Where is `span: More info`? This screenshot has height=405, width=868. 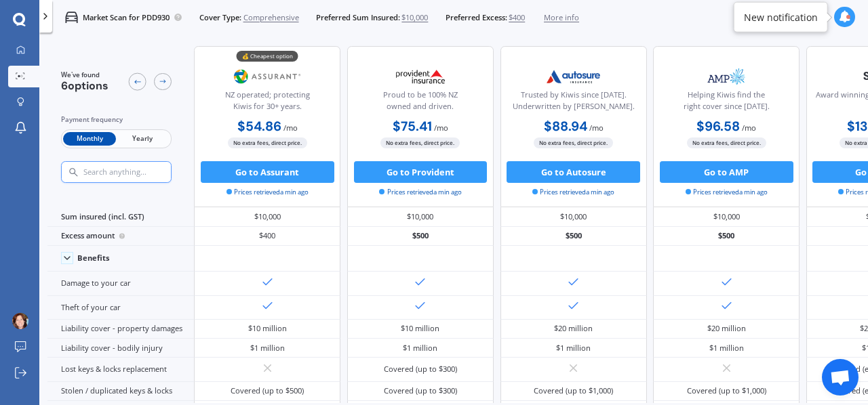
span: More info is located at coordinates (562, 17).